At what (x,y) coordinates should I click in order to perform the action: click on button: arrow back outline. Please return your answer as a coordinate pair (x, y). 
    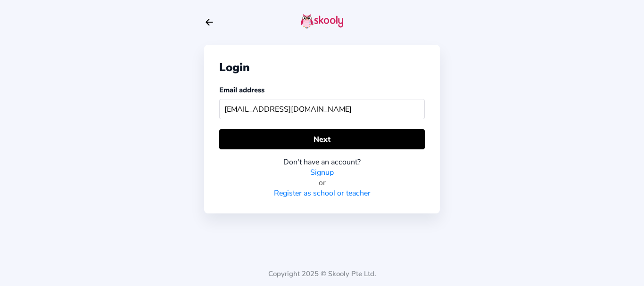
    Looking at the image, I should click on (209, 22).